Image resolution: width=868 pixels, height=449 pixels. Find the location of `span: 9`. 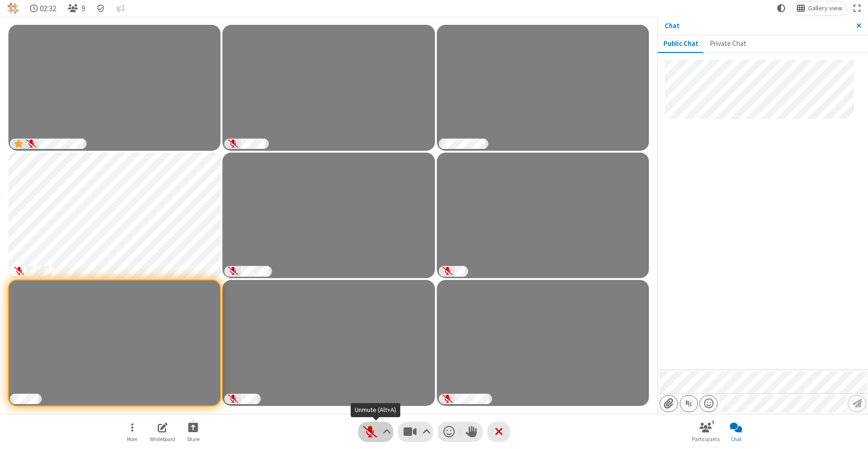

span: 9 is located at coordinates (83, 9).